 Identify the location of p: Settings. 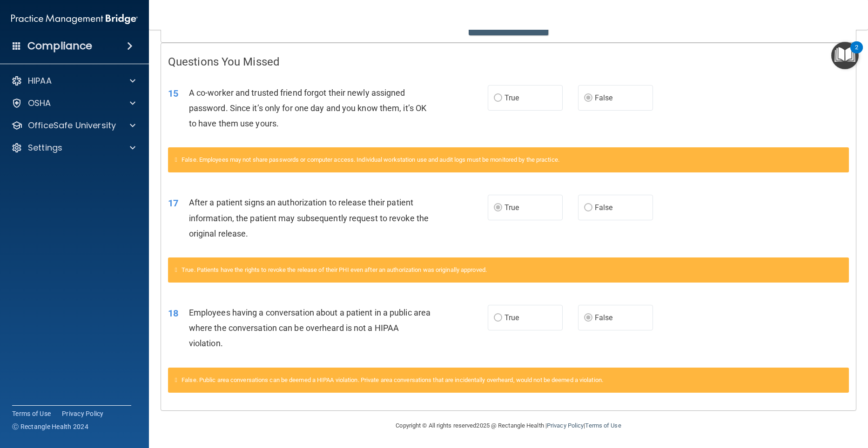
(45, 148).